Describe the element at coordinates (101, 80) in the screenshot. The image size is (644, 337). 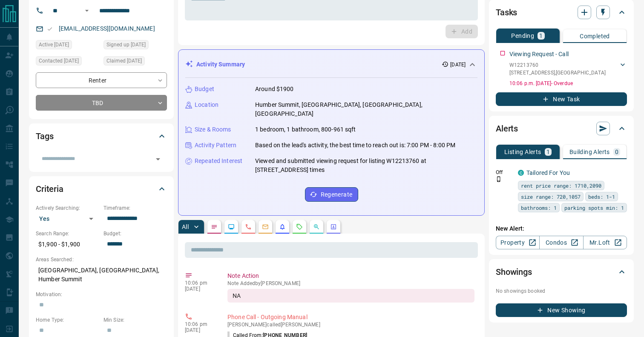
I see `div: Renter` at that location.